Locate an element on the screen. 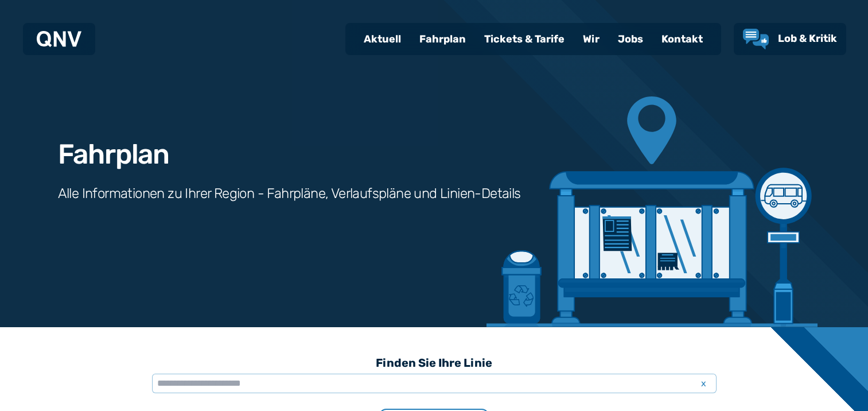  div: Tickets & Tarife is located at coordinates (525, 39).